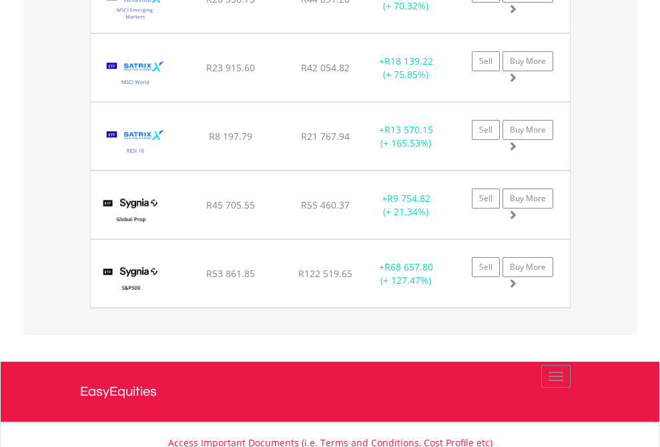  Describe the element at coordinates (405, 205) in the screenshot. I see `div: + (+ 21.34%)` at that location.